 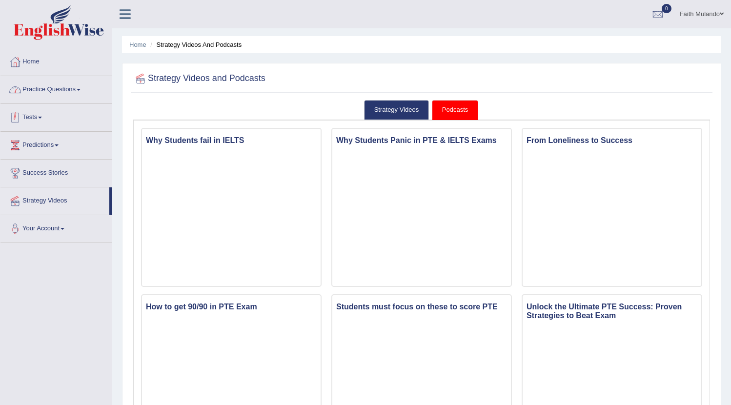 What do you see at coordinates (56, 144) in the screenshot?
I see `a: Predictions` at bounding box center [56, 144].